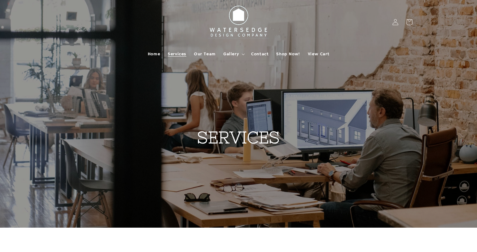  Describe the element at coordinates (154, 54) in the screenshot. I see `span: Home` at that location.